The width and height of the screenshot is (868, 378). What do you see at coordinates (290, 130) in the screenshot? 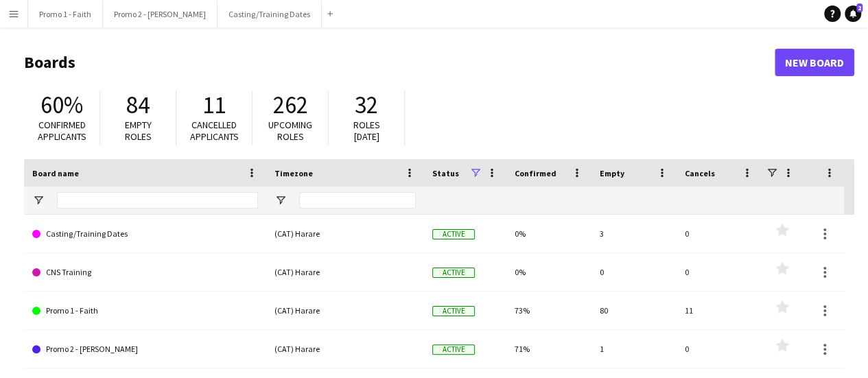
I see `span: Upcoming roles` at bounding box center [290, 130].